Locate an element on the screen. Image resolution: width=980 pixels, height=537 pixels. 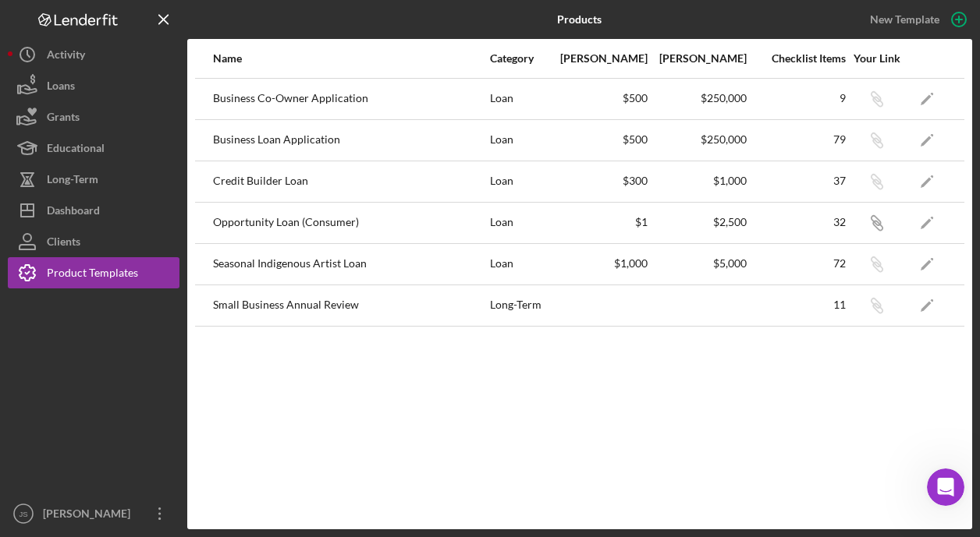
a: Long-Term is located at coordinates (94, 179).